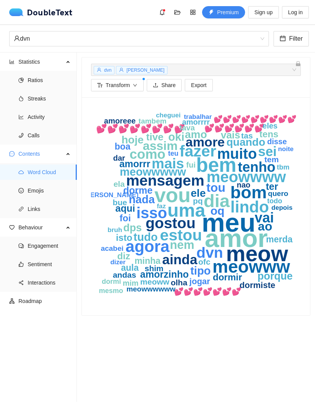 Image resolution: width=315 pixels, height=405 pixels. I want to click on span: Transform, so click(117, 85).